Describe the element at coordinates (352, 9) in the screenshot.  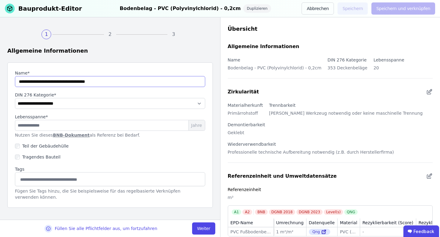
I see `button: Speichern` at that location.